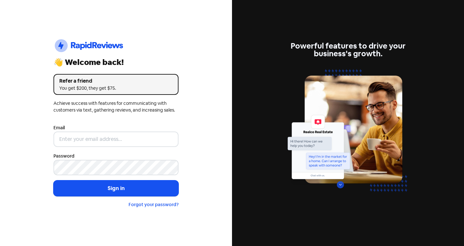 The image size is (464, 246). I want to click on a: Forgot your password?, so click(153, 205).